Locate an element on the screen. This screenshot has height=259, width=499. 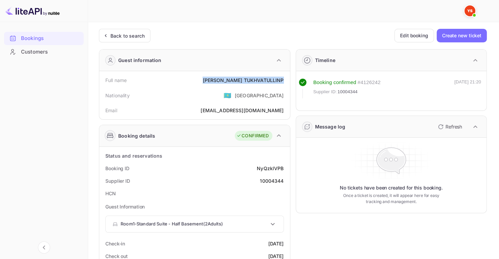
ya-tr-span: No tickets have been created for this booking. is located at coordinates (391, 188).